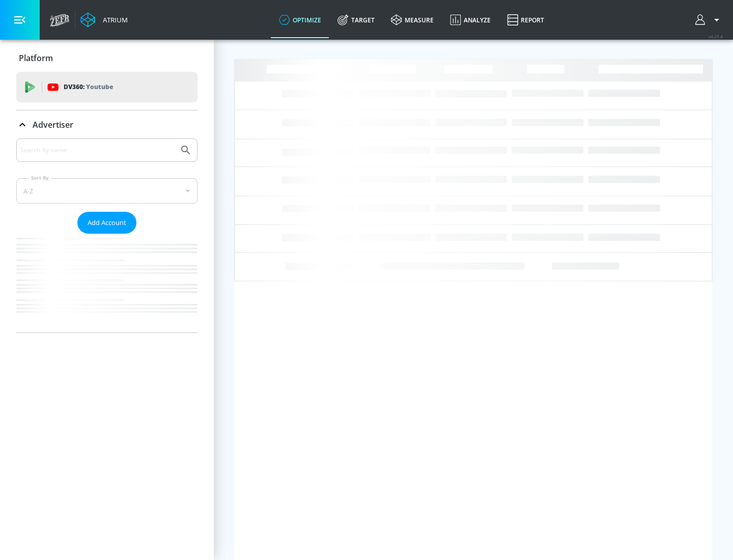 This screenshot has width=733, height=560. What do you see at coordinates (99, 87) in the screenshot?
I see `p: Youtube` at bounding box center [99, 87].